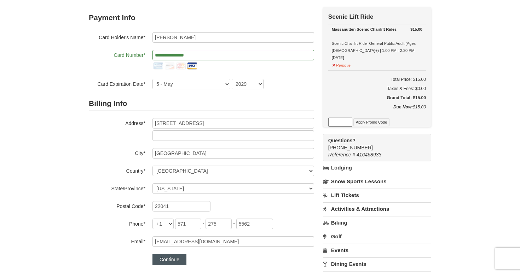 This screenshot has height=274, width=520. Describe the element at coordinates (377, 29) in the screenshot. I see `div: Massanutten Scenic Chairlift Rides` at that location.